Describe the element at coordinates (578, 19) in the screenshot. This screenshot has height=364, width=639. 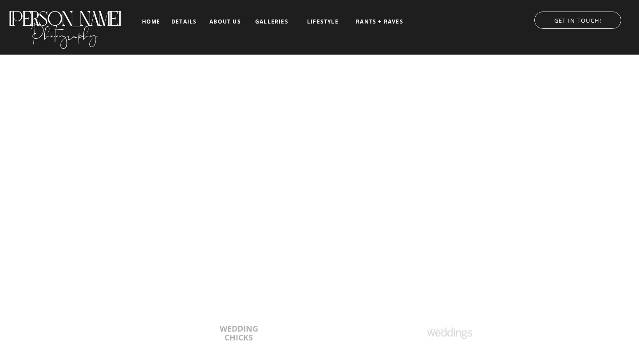
I see `a: GET IN TOUCH!` at that location.